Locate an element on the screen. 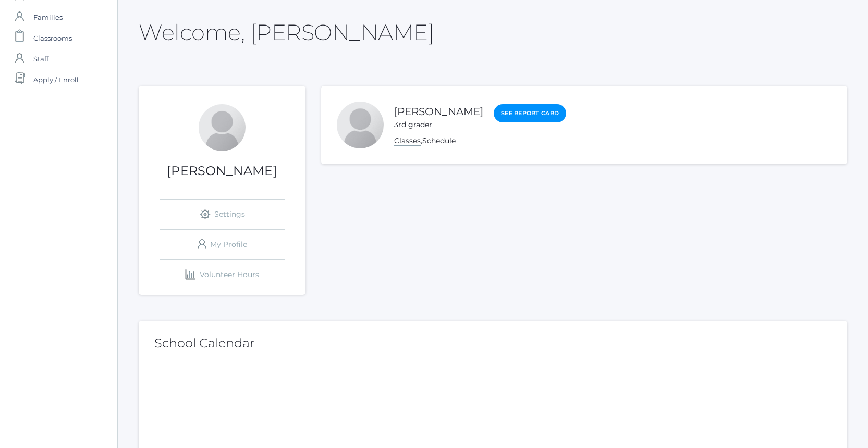  h2: School Calendar is located at coordinates (492, 343).